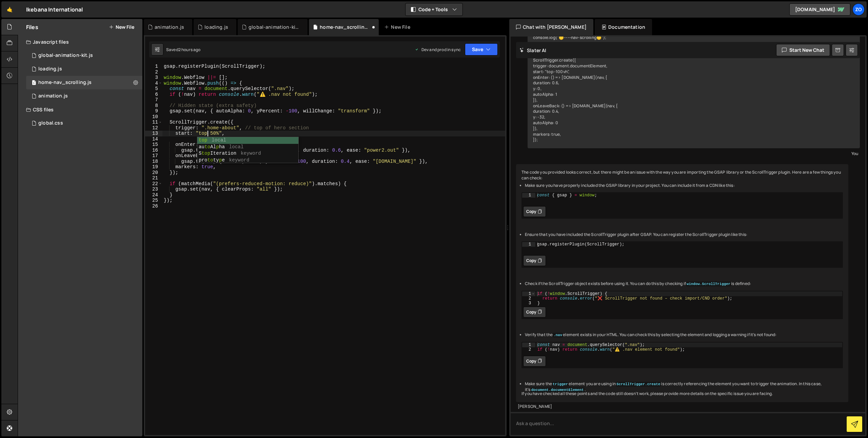 The width and height of the screenshot is (868, 438). What do you see at coordinates (153, 189) in the screenshot?
I see `div: 23` at bounding box center [153, 189].